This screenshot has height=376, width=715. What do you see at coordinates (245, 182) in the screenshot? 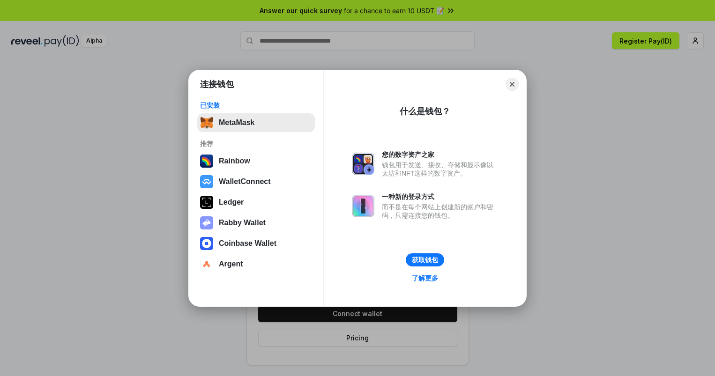
I see `div: WalletConnect` at bounding box center [245, 182].